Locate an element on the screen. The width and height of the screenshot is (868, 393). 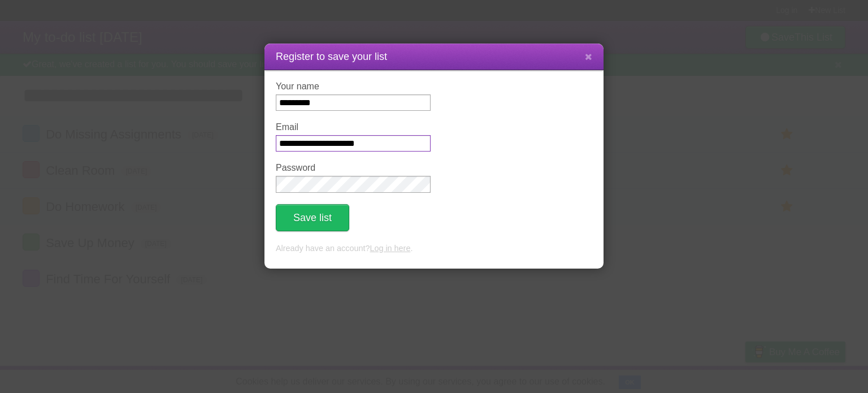
button: Save list is located at coordinates (312, 218).